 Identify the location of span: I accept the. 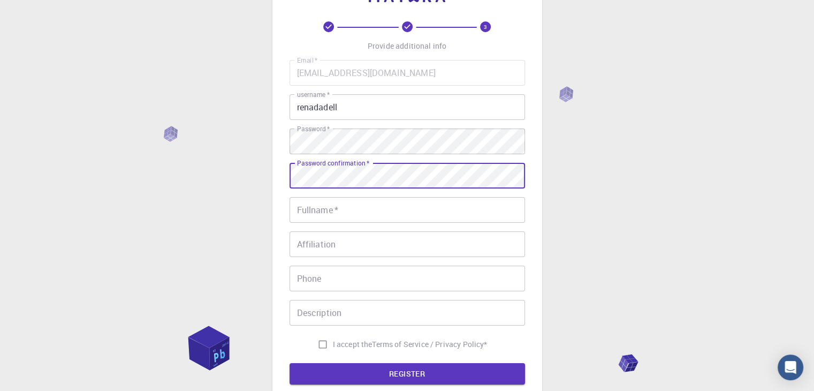
(353, 344).